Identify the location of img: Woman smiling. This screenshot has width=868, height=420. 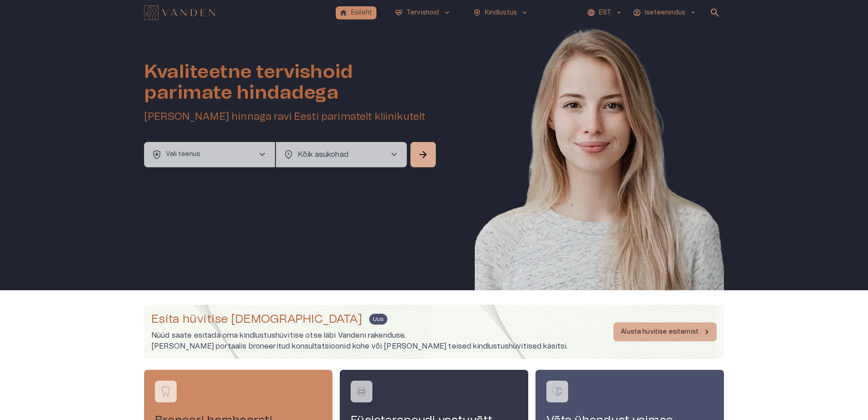
(600, 172).